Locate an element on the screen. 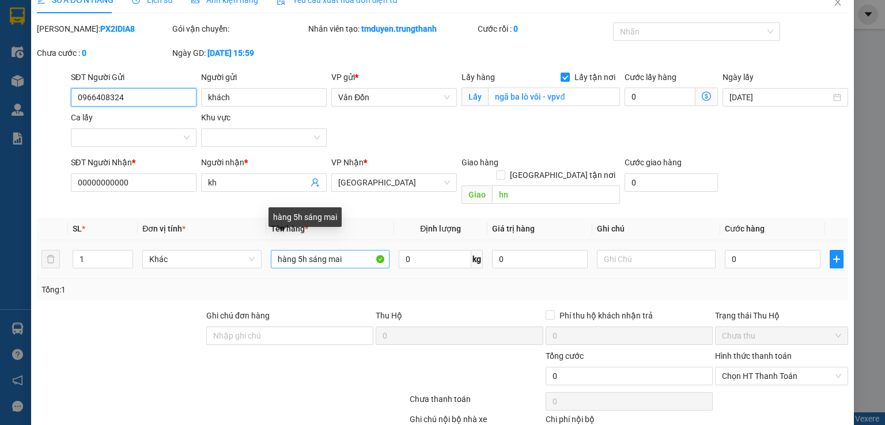  span: Lấy tận nơi is located at coordinates (595, 77).